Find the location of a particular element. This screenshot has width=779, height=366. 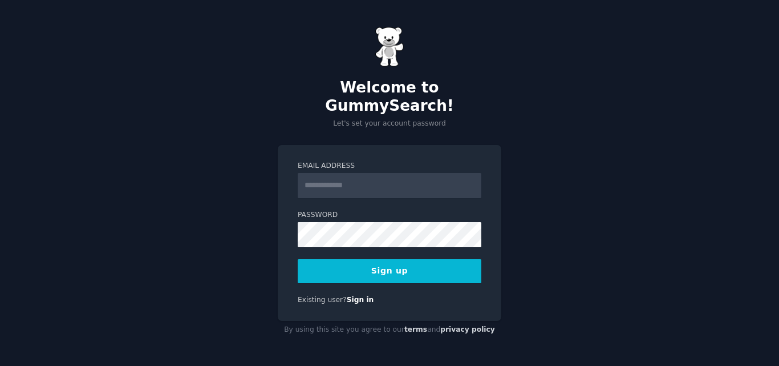

label: Email Address is located at coordinates (389, 166).